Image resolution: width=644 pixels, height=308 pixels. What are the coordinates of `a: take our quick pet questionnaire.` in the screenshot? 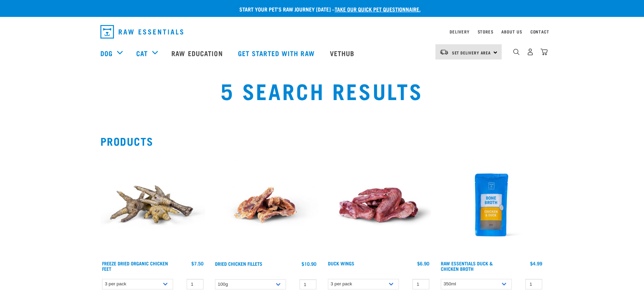 It's located at (378, 9).